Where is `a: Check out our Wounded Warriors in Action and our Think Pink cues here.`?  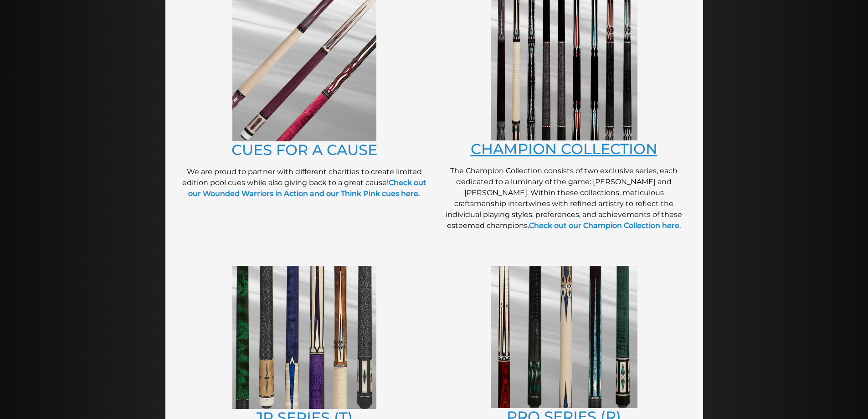 a: Check out our Wounded Warriors in Action and our Think Pink cues here. is located at coordinates (307, 188).